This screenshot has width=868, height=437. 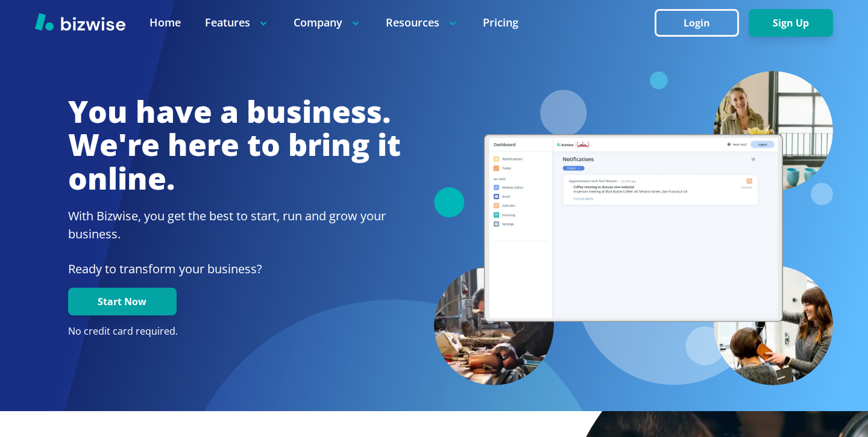 What do you see at coordinates (701, 23) in the screenshot?
I see `a: Login` at bounding box center [701, 23].